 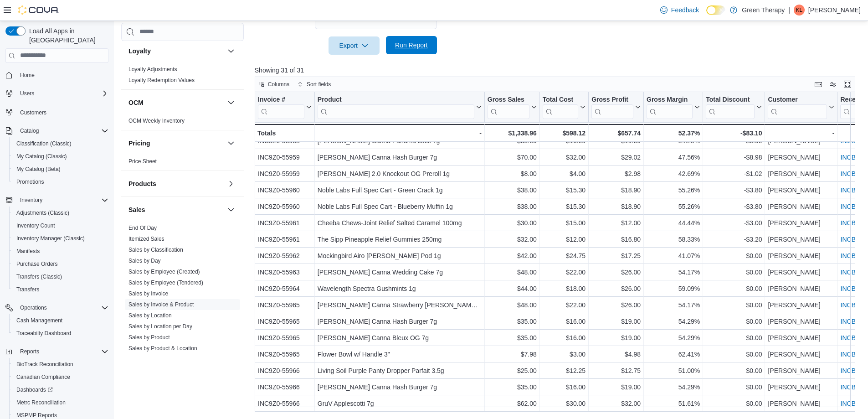 I want to click on p: Green Therapy, so click(x=763, y=10).